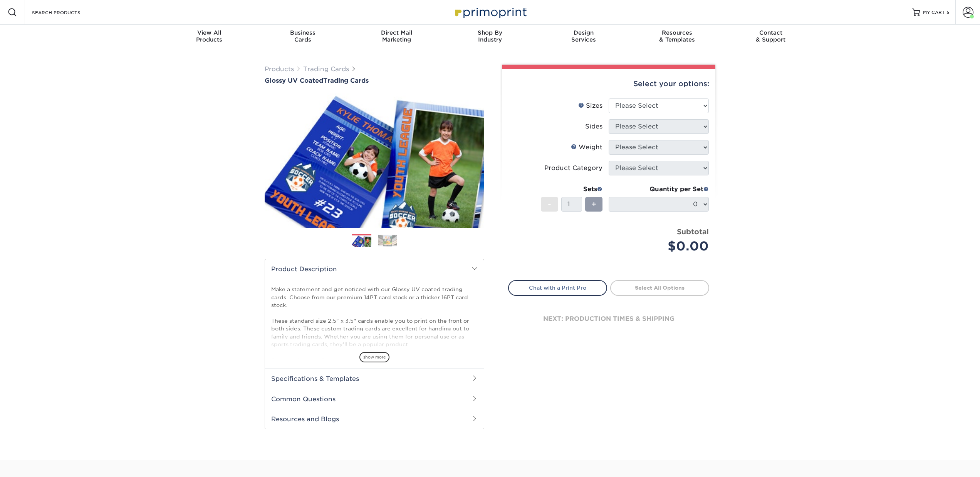 The width and height of the screenshot is (980, 477). I want to click on a: Products, so click(279, 69).